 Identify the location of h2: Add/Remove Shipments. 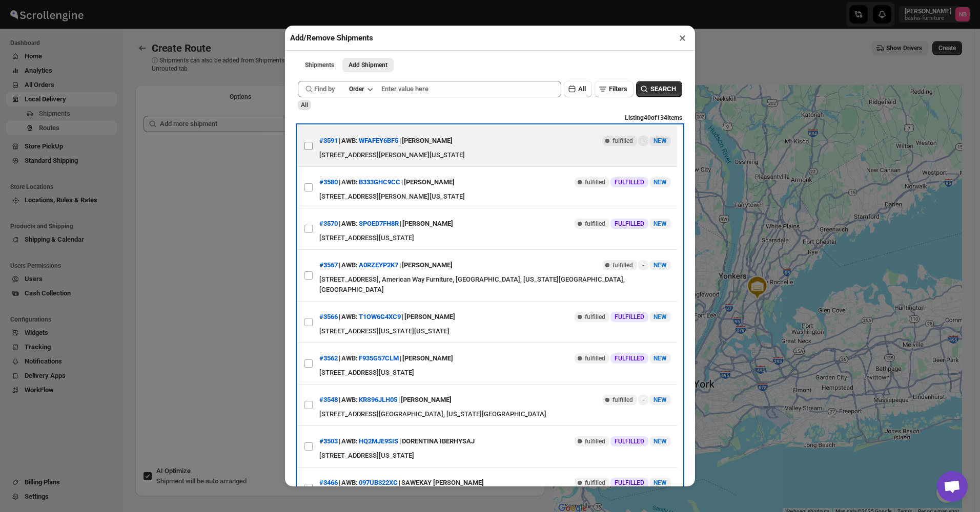
(332, 38).